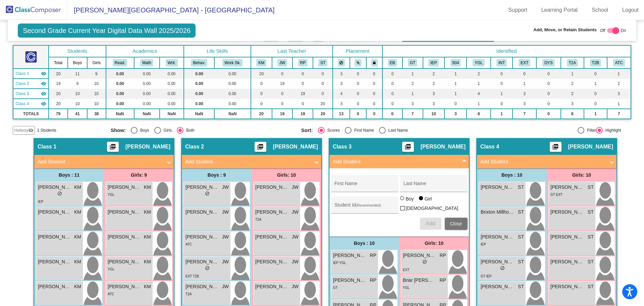 This screenshot has height=306, width=644. Describe the element at coordinates (147, 63) in the screenshot. I see `button: Math` at that location.